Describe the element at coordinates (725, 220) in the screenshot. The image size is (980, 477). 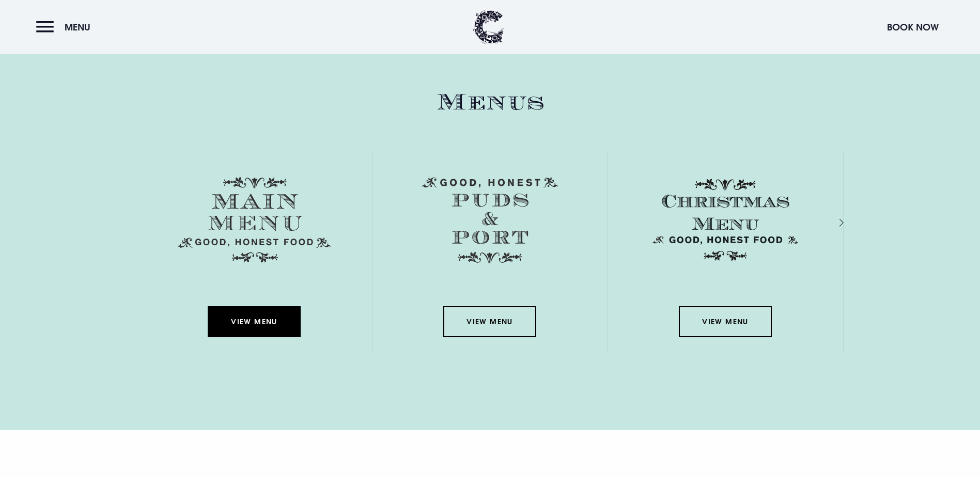
I see `img: Christmas Menu SVG` at that location.